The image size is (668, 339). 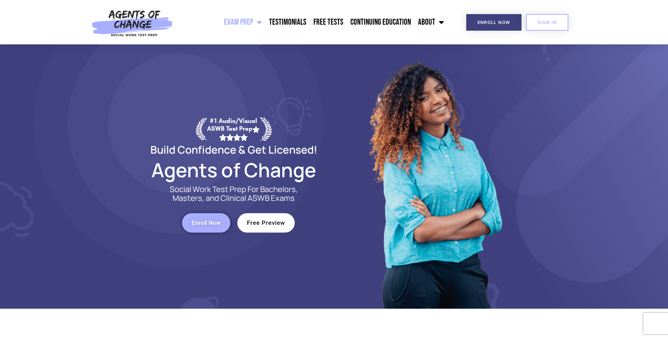 I want to click on a: Free Preview, so click(x=266, y=223).